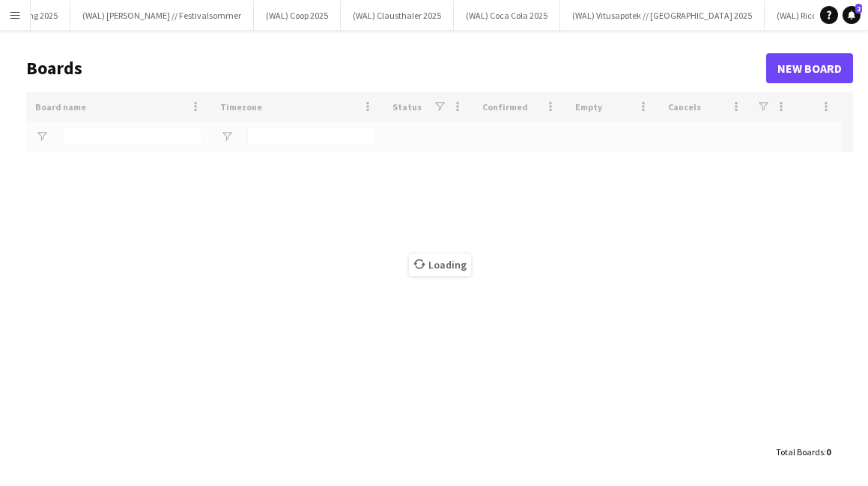 The image size is (868, 486). I want to click on a: 2, so click(851, 15).